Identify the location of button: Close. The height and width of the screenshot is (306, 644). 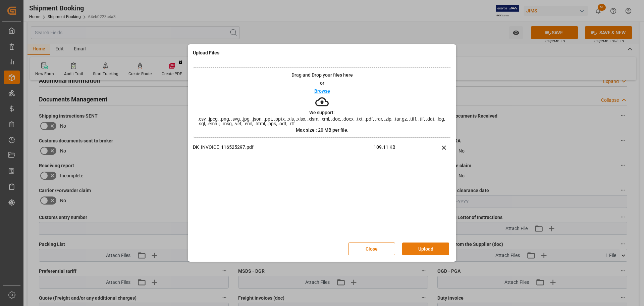
(372, 249).